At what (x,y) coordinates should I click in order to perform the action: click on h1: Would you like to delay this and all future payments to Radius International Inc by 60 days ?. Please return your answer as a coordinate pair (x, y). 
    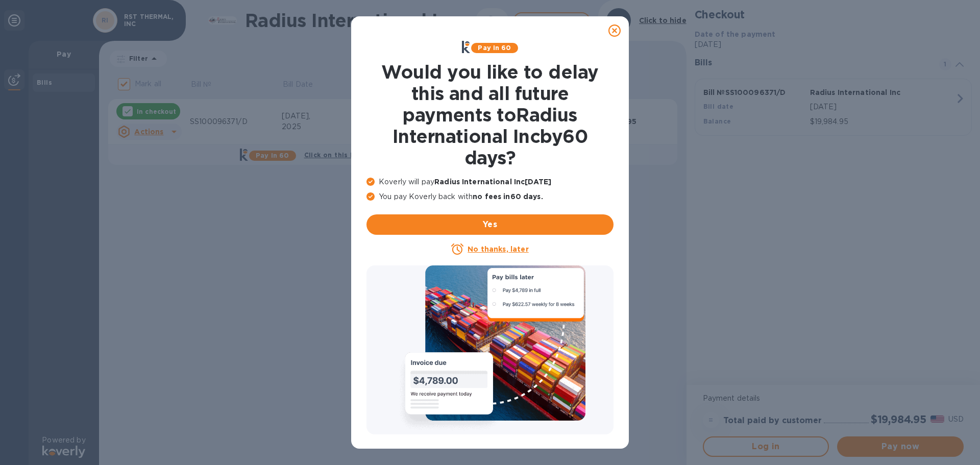
    Looking at the image, I should click on (490, 115).